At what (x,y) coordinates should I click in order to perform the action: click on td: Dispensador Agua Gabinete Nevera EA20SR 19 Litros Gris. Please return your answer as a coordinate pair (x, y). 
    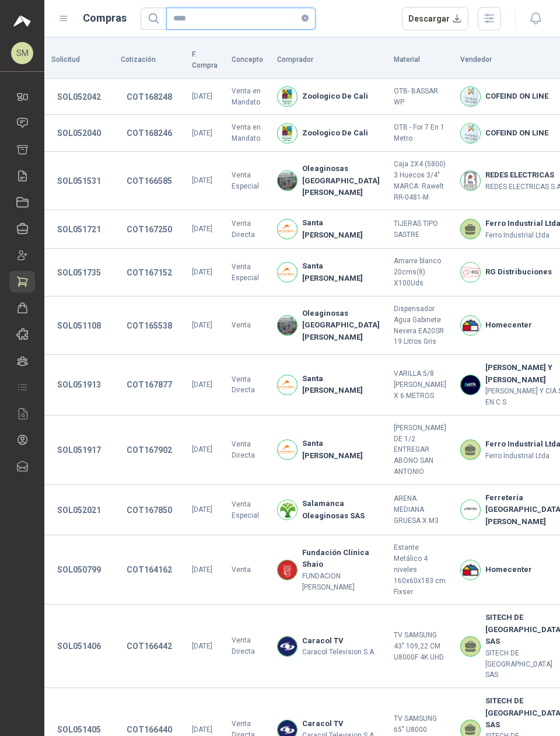
    Looking at the image, I should click on (420, 326).